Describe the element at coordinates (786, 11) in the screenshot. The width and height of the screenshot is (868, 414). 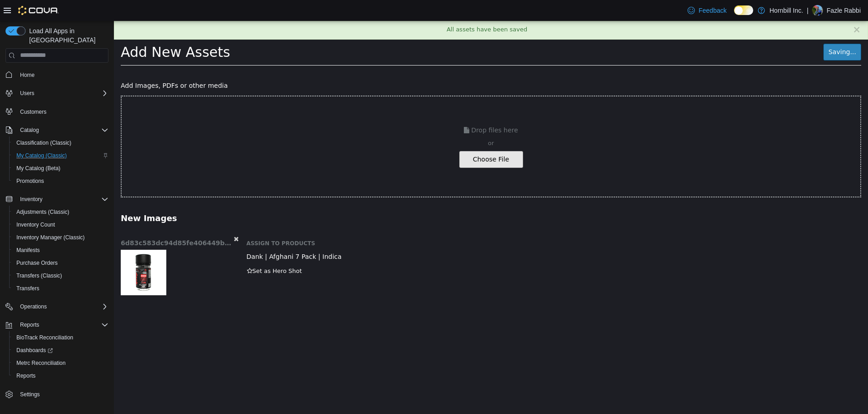
I see `p: Hornbill Inc.` at that location.